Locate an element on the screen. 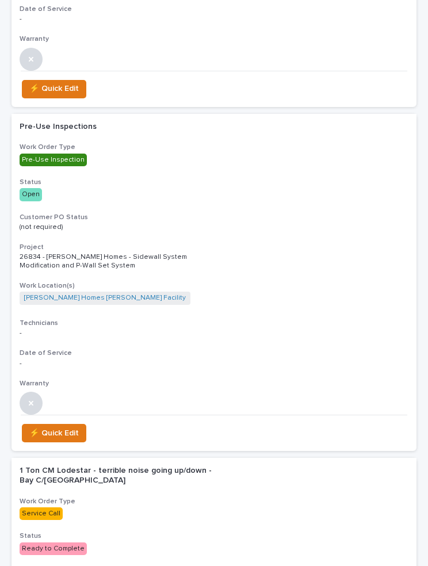  h3: Technicians is located at coordinates (214, 323).